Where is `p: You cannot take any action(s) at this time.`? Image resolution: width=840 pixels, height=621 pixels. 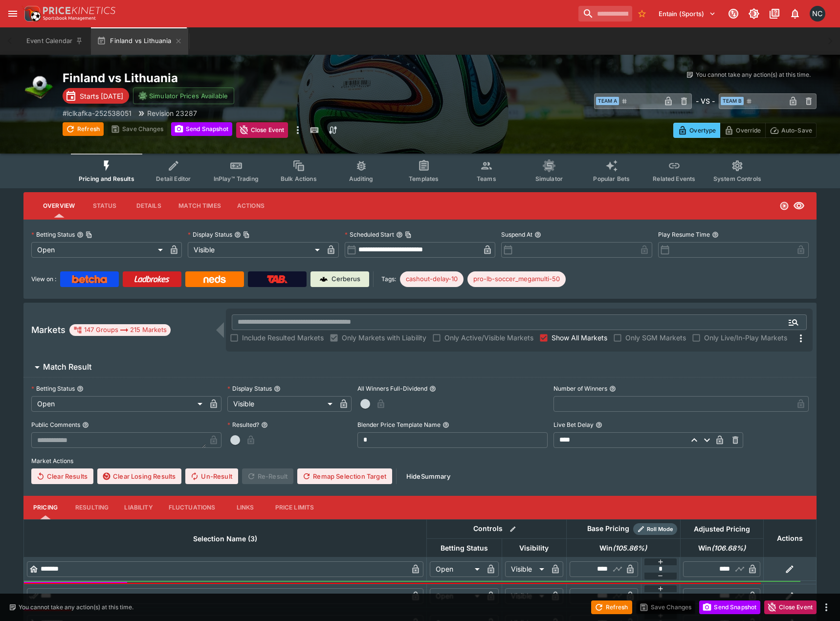 p: You cannot take any action(s) at this time. is located at coordinates (76, 608).